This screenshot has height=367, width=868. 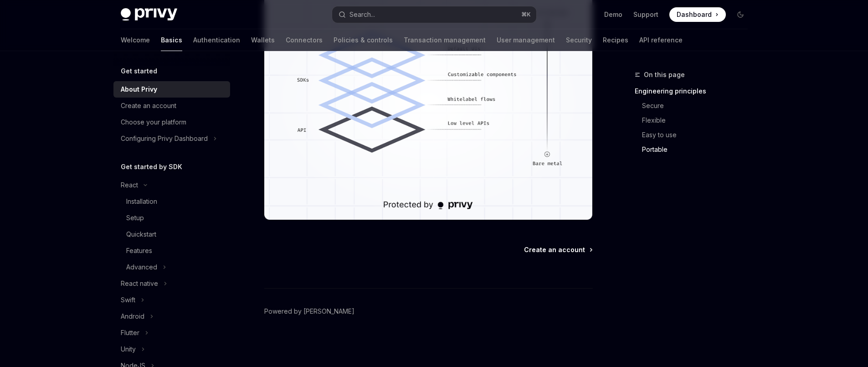 What do you see at coordinates (579, 40) in the screenshot?
I see `a: Security` at bounding box center [579, 40].